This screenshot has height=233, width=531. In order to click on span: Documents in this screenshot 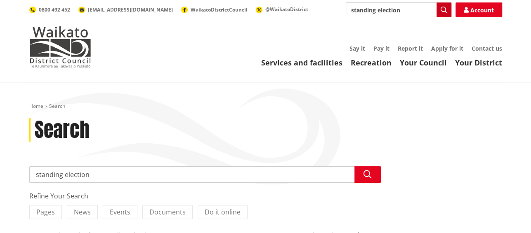, I will do `click(167, 212)`.